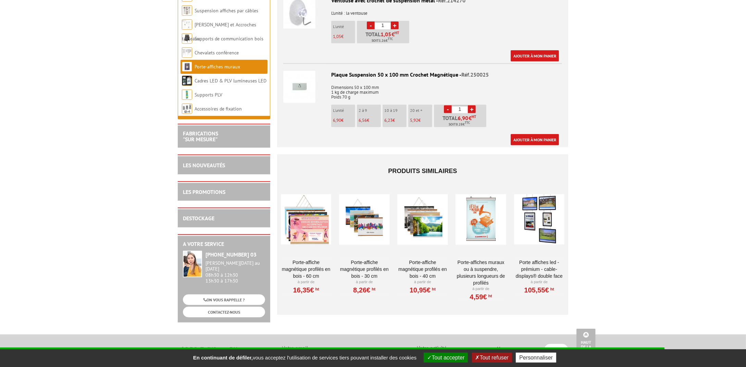  I want to click on span: 5,92, so click(414, 120).